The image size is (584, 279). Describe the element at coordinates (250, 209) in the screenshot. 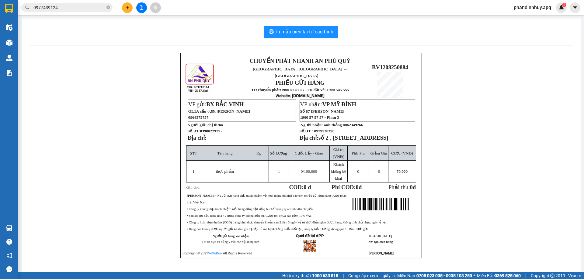

I see `span: • Công ty không chịu trách nhiệm nếu hàng động vật sống bị chết trong quá trình vận chuyển` at that location.